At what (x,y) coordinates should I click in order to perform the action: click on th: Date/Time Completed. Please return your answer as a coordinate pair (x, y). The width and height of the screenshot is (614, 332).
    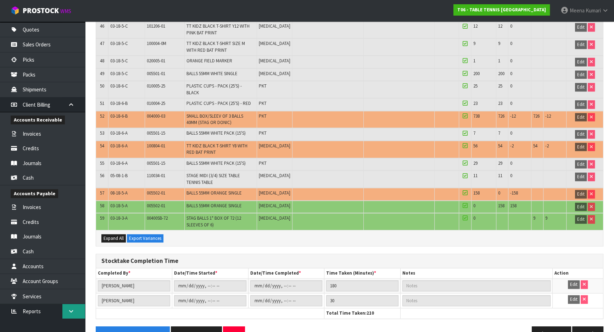
    Looking at the image, I should click on (286, 273).